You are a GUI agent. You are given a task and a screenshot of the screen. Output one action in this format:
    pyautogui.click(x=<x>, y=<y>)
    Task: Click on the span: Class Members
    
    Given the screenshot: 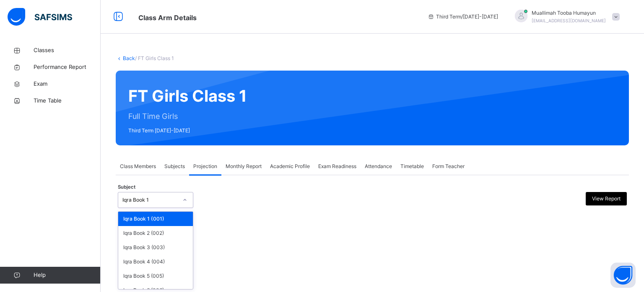 What is the action you would take?
    pyautogui.click(x=138, y=166)
    